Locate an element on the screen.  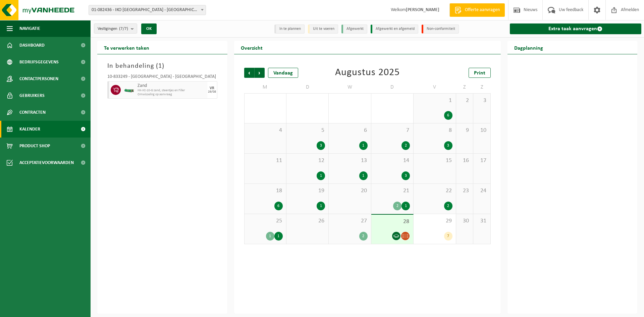
button: Vestigingen(7/7) is located at coordinates (115, 28).